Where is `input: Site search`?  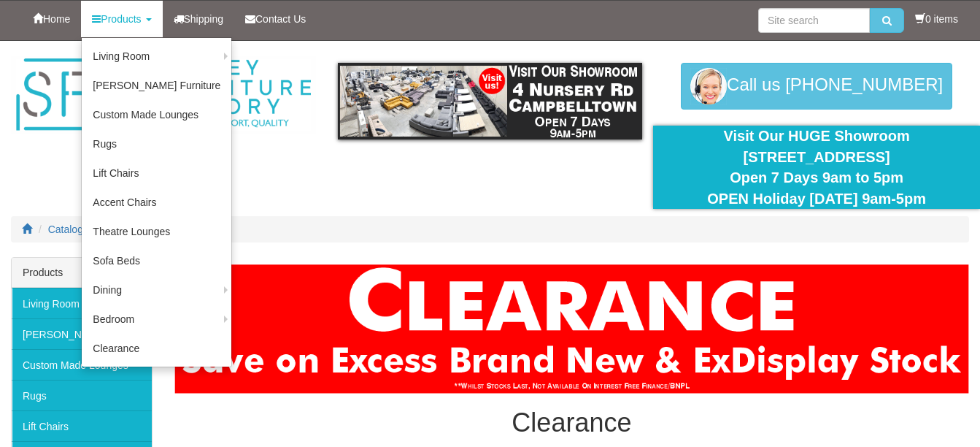 input: Site search is located at coordinates (814, 21).